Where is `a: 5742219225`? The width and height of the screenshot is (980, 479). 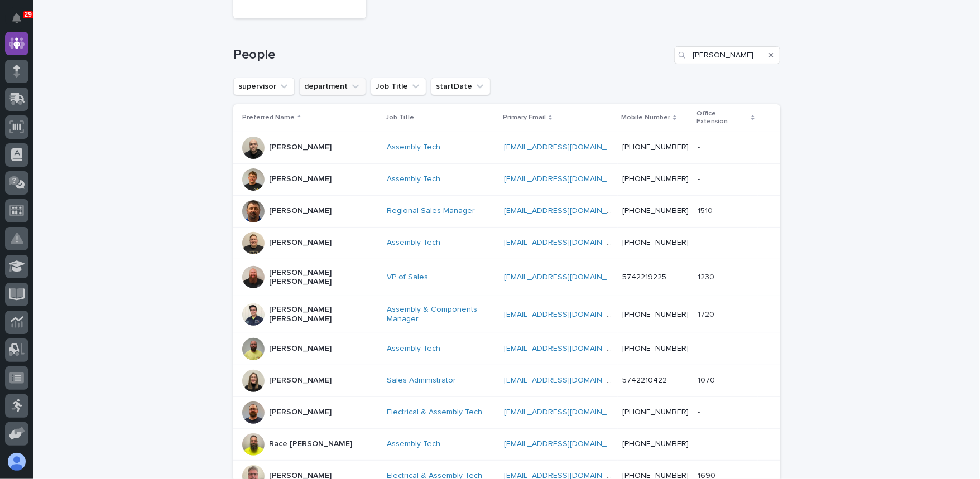
a: 5742219225 is located at coordinates (644, 277).